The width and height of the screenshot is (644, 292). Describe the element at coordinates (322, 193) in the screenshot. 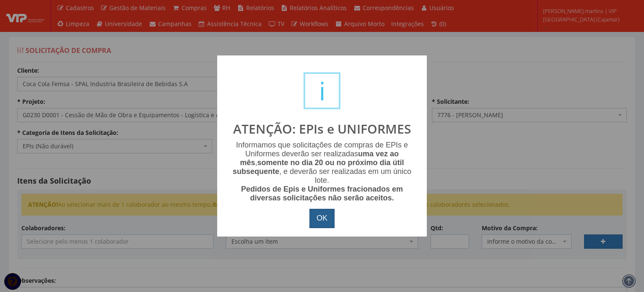

I see `b: Pedidos de Epis e Uniformes fracionados em diversas solicitações não serão aceitos.` at that location.